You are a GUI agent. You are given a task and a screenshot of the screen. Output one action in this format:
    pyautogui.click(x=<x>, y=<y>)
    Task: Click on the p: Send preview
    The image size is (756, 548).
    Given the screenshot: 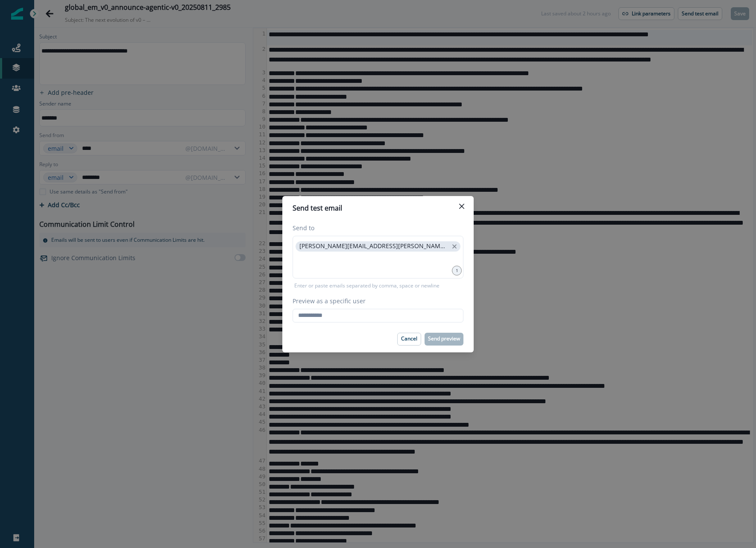 What is the action you would take?
    pyautogui.click(x=444, y=339)
    